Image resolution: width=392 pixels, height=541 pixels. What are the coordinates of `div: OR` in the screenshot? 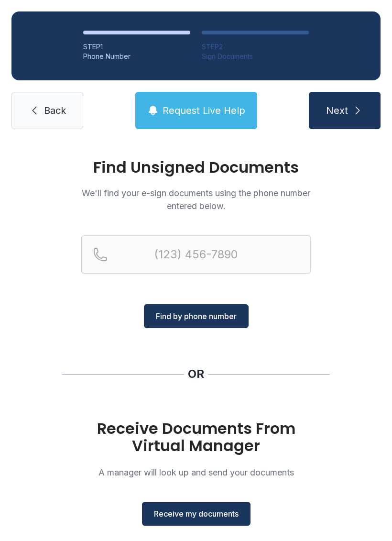 It's located at (196, 374).